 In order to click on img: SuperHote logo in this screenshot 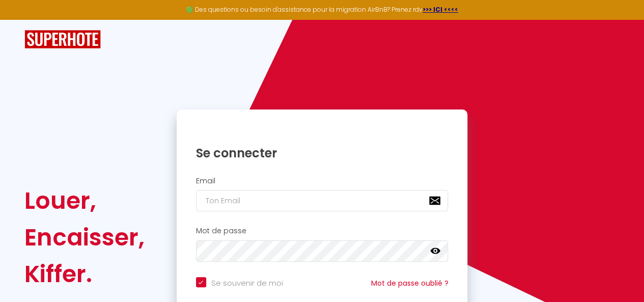, I will do `click(62, 39)`.